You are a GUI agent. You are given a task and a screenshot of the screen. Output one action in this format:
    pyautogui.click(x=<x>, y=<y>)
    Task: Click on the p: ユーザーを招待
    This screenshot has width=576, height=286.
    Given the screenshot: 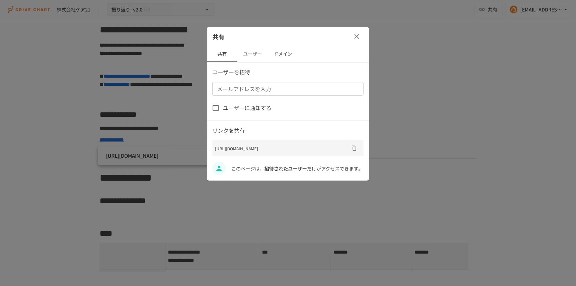 What is the action you would take?
    pyautogui.click(x=288, y=72)
    